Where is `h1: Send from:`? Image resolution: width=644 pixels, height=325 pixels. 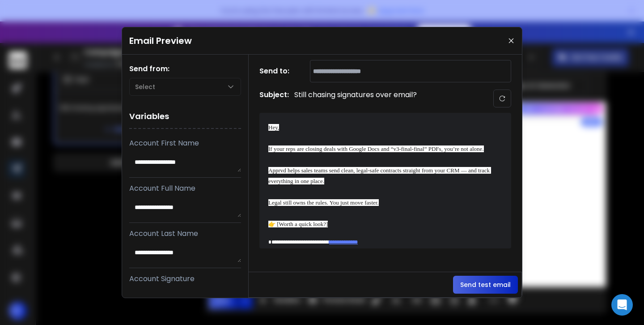 h1: Send from: is located at coordinates (185, 69).